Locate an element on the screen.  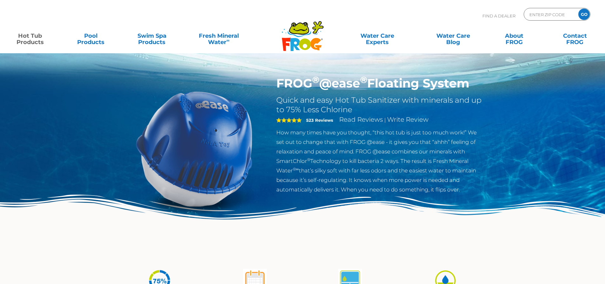
strong: 523 Reviews is located at coordinates (319, 120).